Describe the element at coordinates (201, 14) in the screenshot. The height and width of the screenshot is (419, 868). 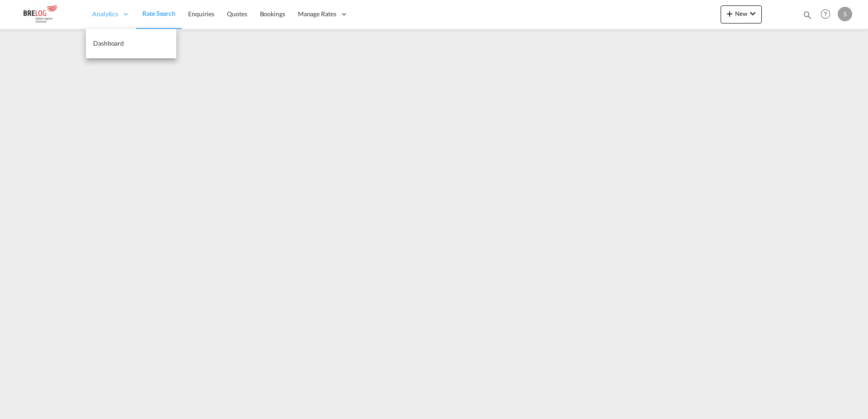
I see `span: Enquiries` at that location.